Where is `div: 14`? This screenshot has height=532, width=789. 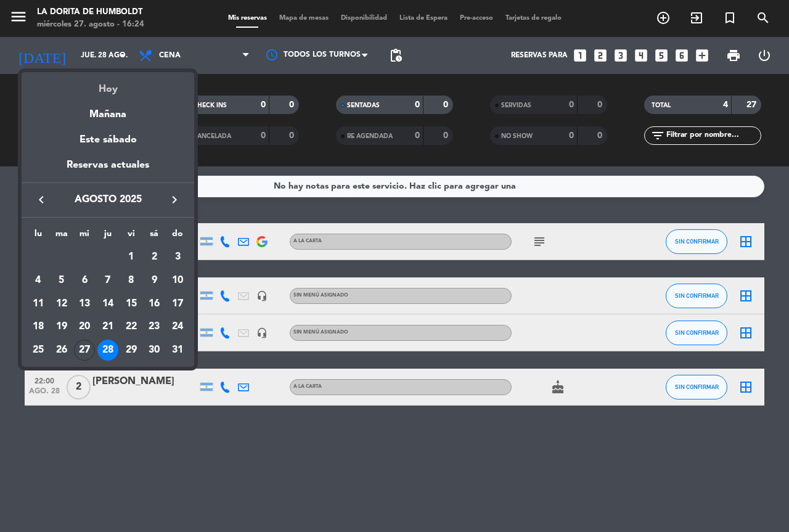 div: 14 is located at coordinates (108, 304).